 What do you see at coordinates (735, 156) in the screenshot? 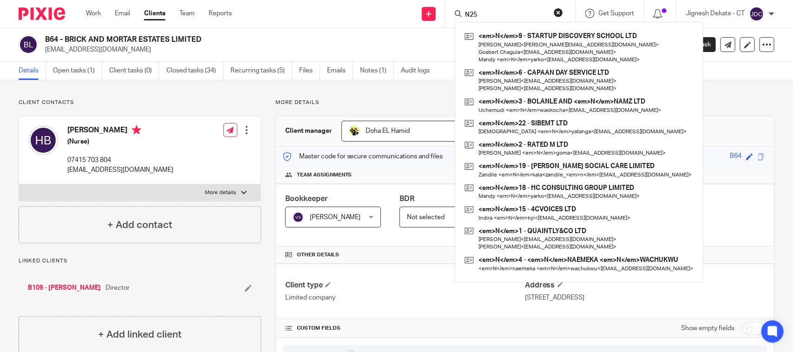
I see `div: B64` at bounding box center [735, 156].